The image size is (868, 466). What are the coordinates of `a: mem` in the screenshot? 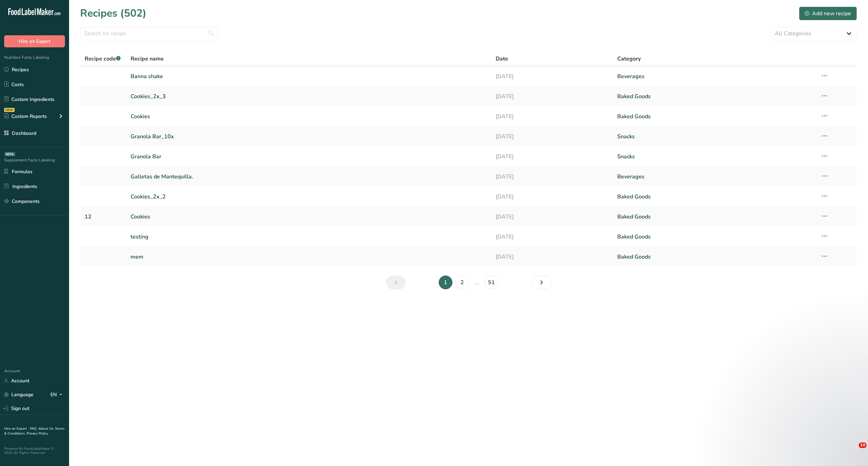 It's located at (309, 256).